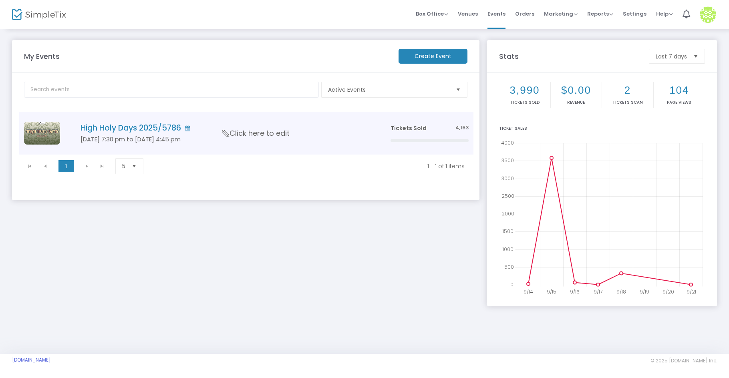 Image resolution: width=729 pixels, height=378 pixels. I want to click on m-panel-title: Stats, so click(570, 56).